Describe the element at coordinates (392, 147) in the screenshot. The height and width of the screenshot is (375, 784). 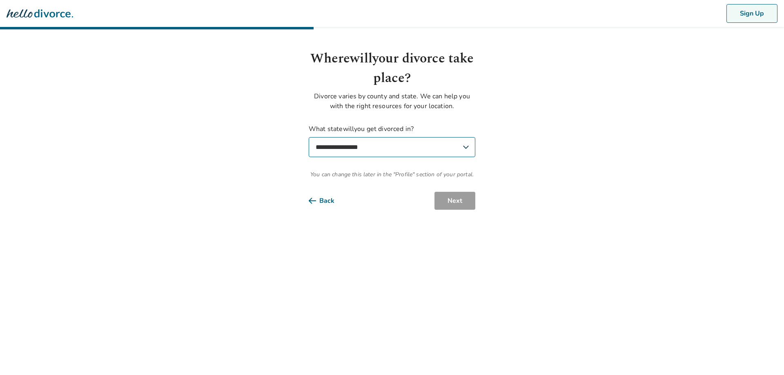
I see `select: What statewillyou get divorced in?` at that location.